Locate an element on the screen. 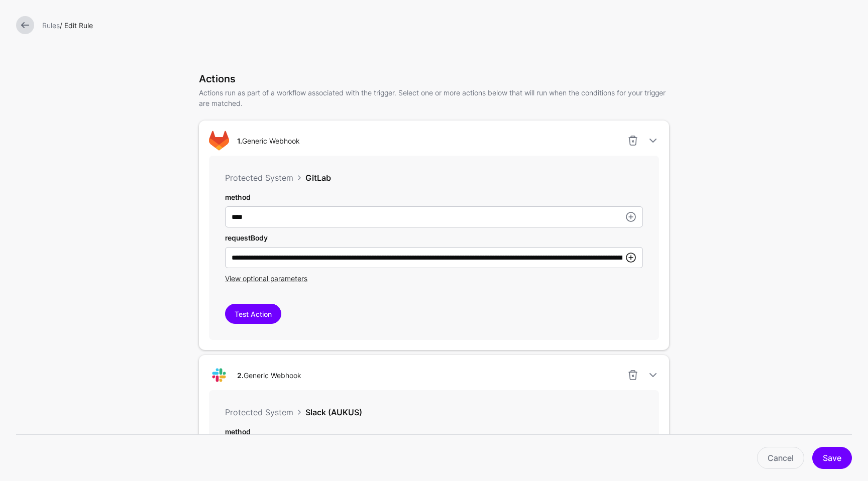 The image size is (868, 481). a: Cancel is located at coordinates (781, 458).